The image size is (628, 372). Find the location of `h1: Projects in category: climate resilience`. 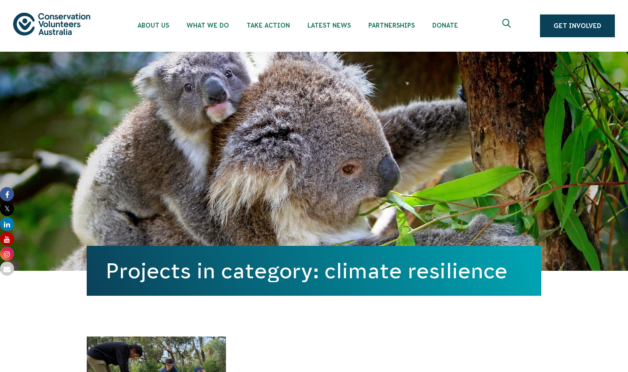

h1: Projects in category: climate resilience is located at coordinates (314, 270).